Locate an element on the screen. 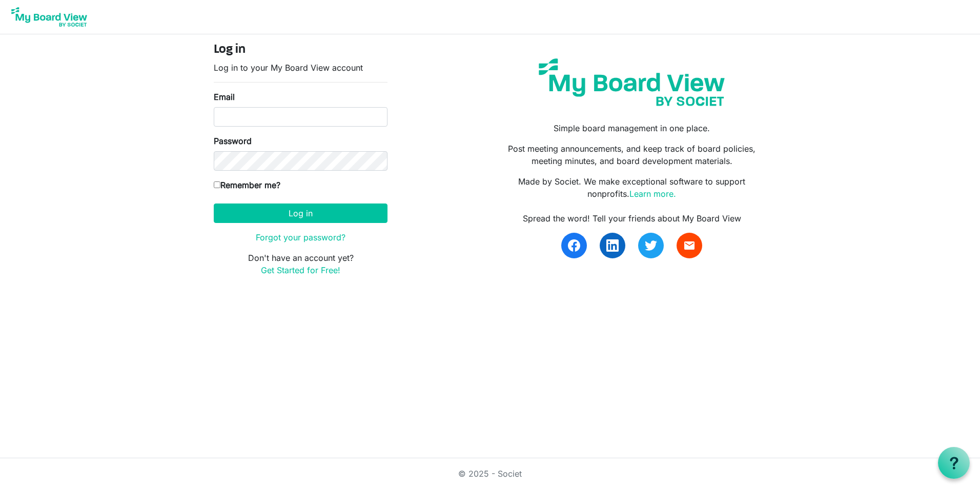  img: linkedin.svg is located at coordinates (613, 245).